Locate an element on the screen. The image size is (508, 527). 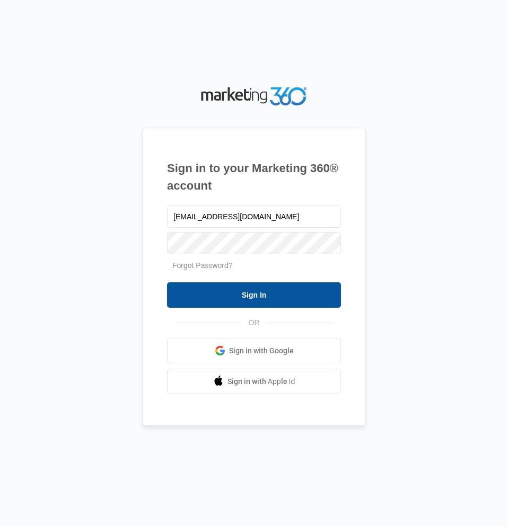
input: Email is located at coordinates (254, 217).